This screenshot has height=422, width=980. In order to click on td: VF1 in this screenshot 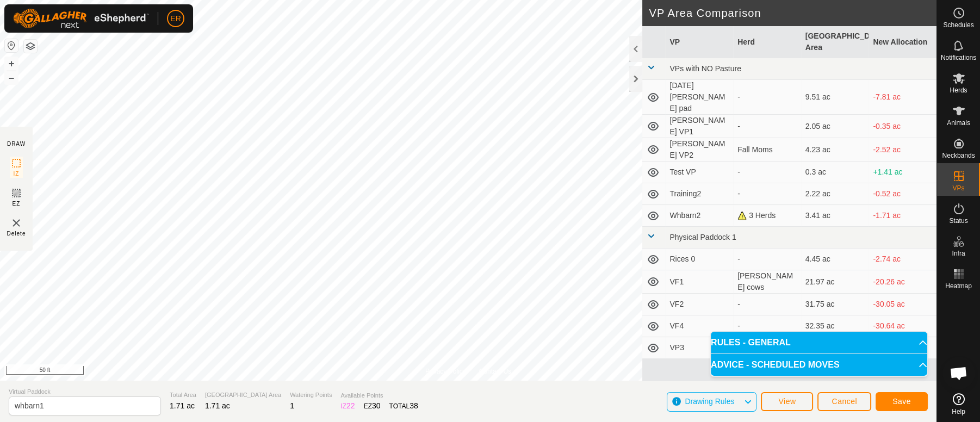, I will do `click(699, 282)`.